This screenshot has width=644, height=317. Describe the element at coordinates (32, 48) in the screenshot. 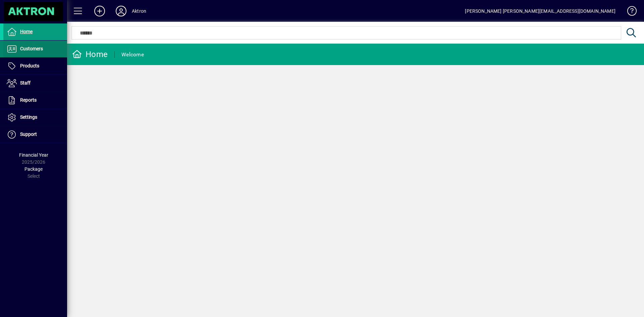

I see `span: Customers` at that location.